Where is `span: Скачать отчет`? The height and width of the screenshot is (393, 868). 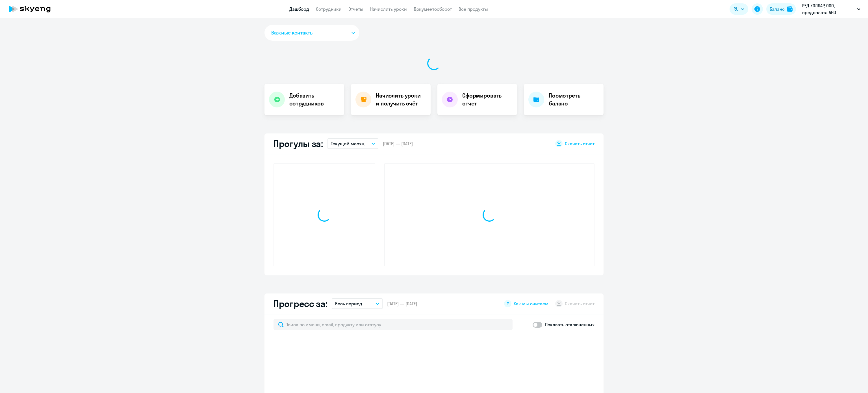 span: Скачать отчет is located at coordinates (579, 144).